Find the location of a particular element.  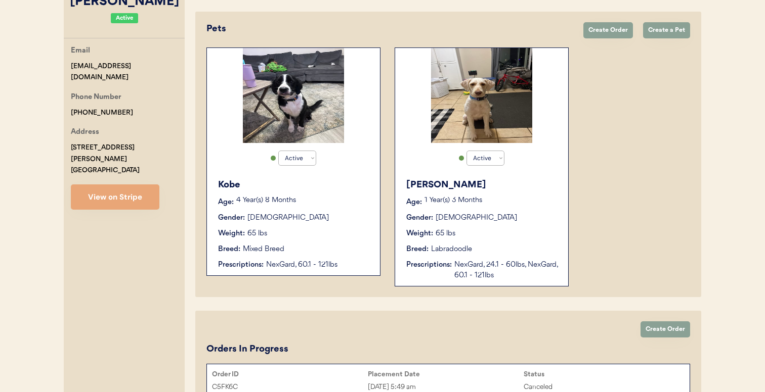

div: Kobe is located at coordinates (294, 185).